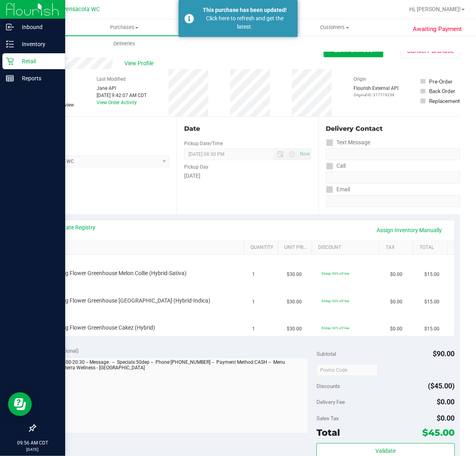  I want to click on label: Text Message, so click(348, 142).